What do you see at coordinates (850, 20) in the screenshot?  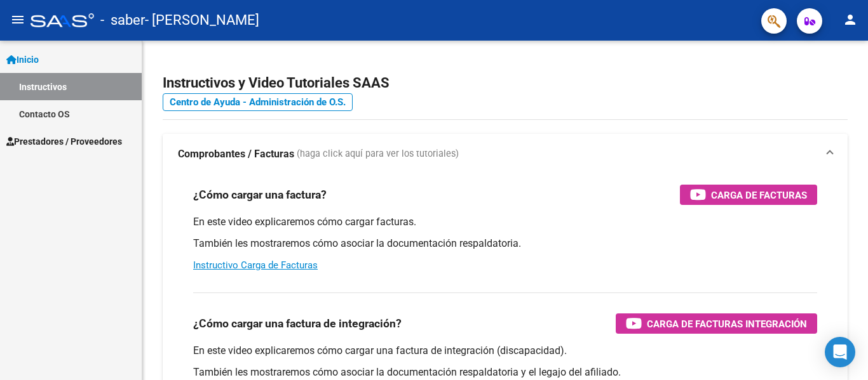 I see `mat-icon: person` at bounding box center [850, 20].